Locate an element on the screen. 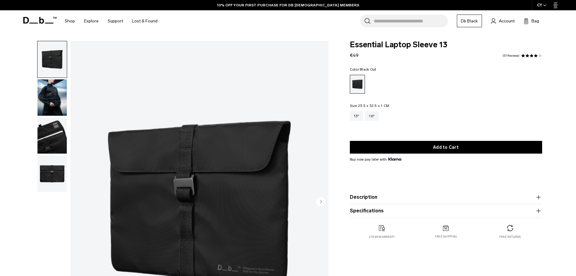 The height and width of the screenshot is (276, 576). legend: Size: is located at coordinates (370, 106).